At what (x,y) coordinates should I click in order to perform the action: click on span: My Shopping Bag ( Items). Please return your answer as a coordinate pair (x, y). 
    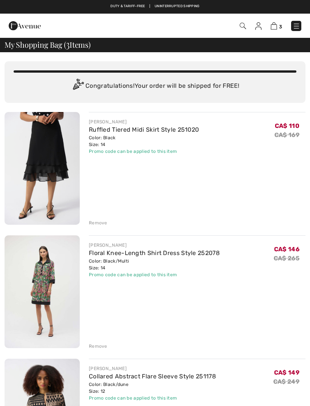
    Looking at the image, I should click on (48, 45).